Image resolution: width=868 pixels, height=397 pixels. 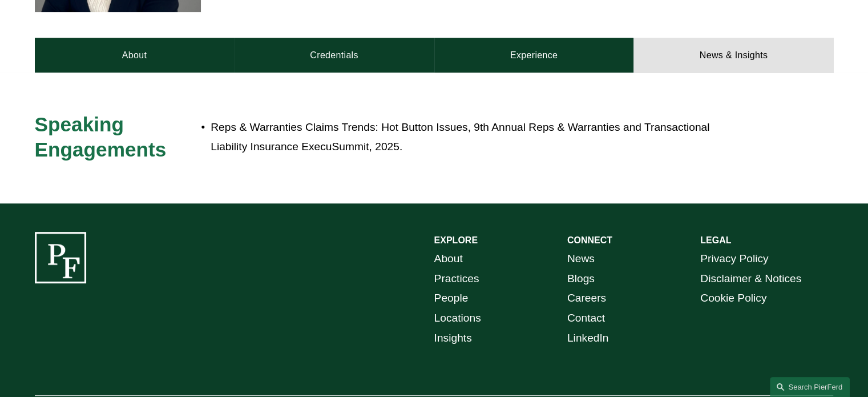 What do you see at coordinates (587, 298) in the screenshot?
I see `a: Careers` at bounding box center [587, 298].